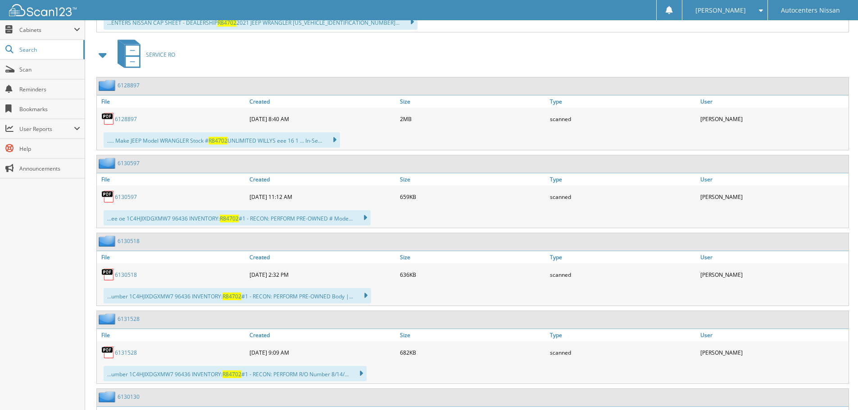 Image resolution: width=858 pixels, height=410 pixels. What do you see at coordinates (235, 374) in the screenshot?
I see `div: ...umber 1C4HJIXDGXMW7 96436 INVENTORY: #1 - RECON: PERFORM R/O Number 8/14/...` at bounding box center [235, 374].